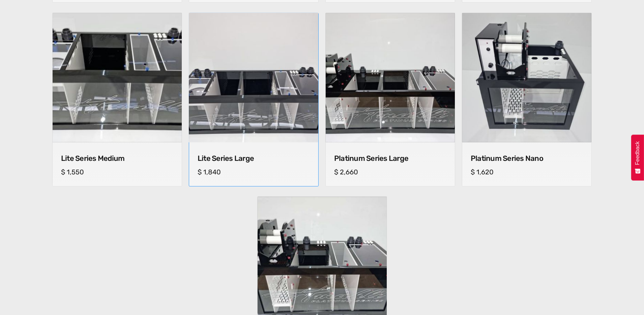  Describe the element at coordinates (526, 100) in the screenshot. I see `a: Platinum Series NanoPlatinum Series NanoPlatinum Series Nano$ 1,620` at that location.